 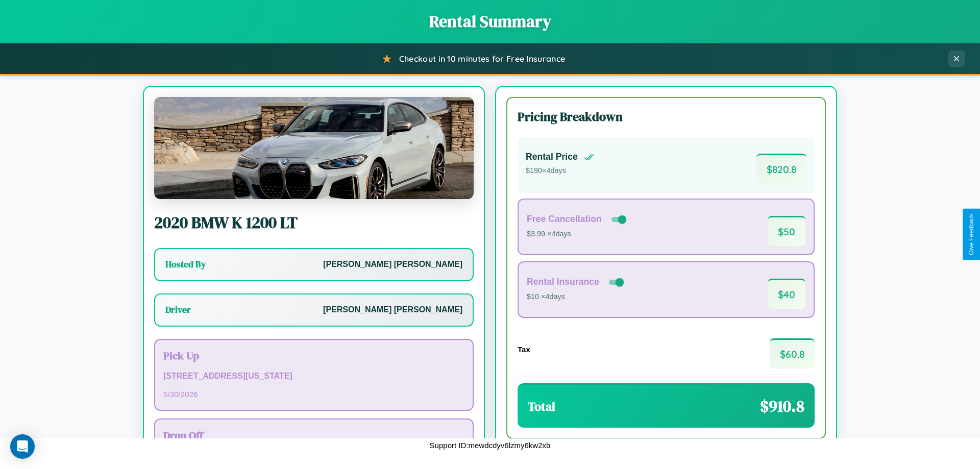 What do you see at coordinates (178, 309) in the screenshot?
I see `h3: Driver` at bounding box center [178, 309].